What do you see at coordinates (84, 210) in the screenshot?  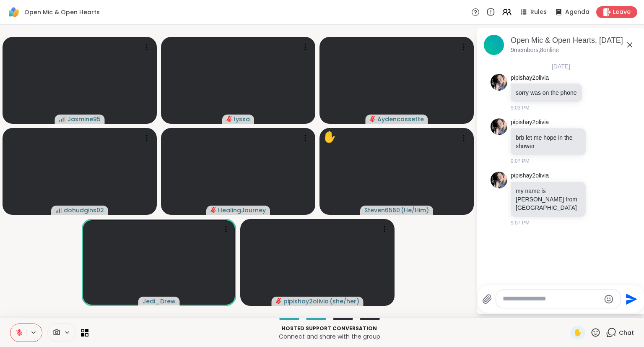 I see `span: dohudgins02` at bounding box center [84, 210].